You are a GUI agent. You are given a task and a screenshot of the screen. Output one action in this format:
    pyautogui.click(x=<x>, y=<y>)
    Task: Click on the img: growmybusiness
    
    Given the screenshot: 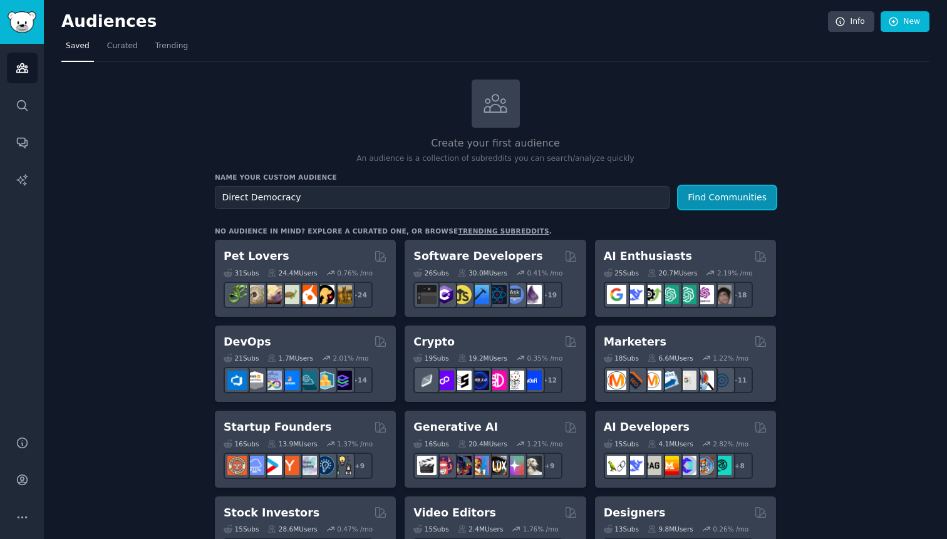 What is the action you would take?
    pyautogui.click(x=342, y=466)
    